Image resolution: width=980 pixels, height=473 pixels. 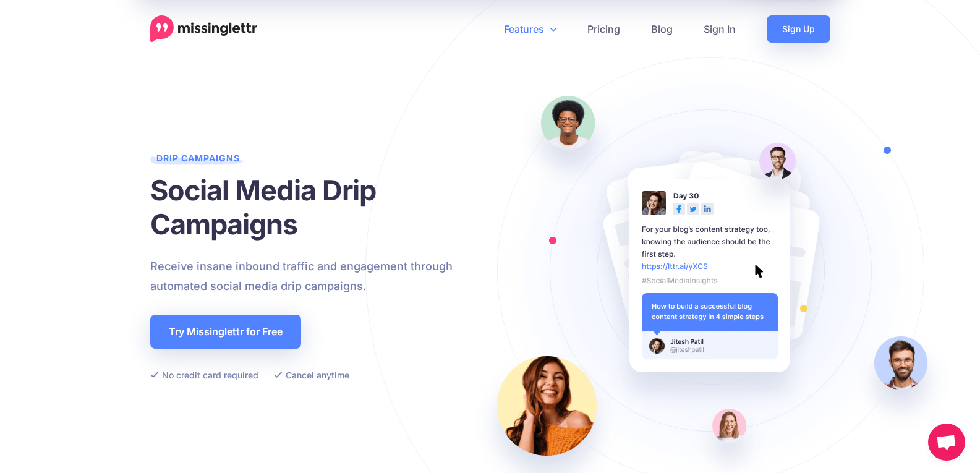 I want to click on p: Receive insane inbound traffic and engagement through automated social media drip campaigns., so click(x=325, y=276).